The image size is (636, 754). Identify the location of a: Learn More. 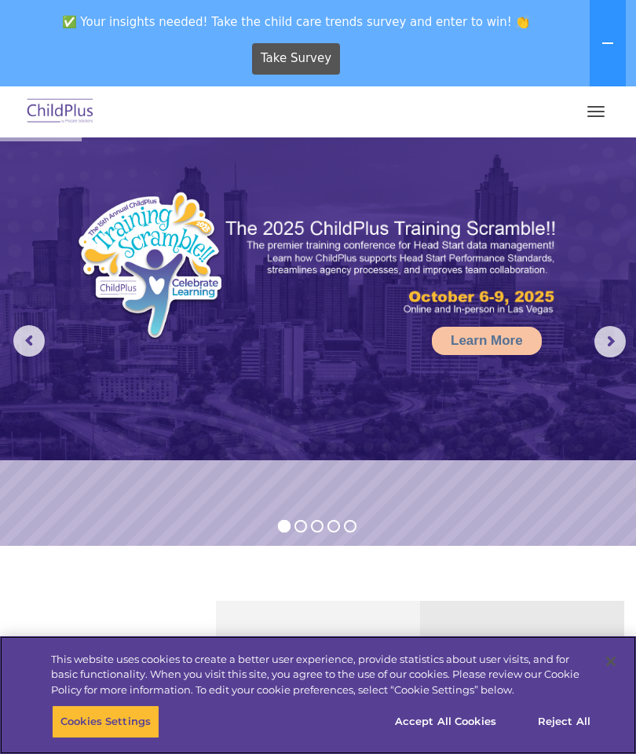
(487, 341).